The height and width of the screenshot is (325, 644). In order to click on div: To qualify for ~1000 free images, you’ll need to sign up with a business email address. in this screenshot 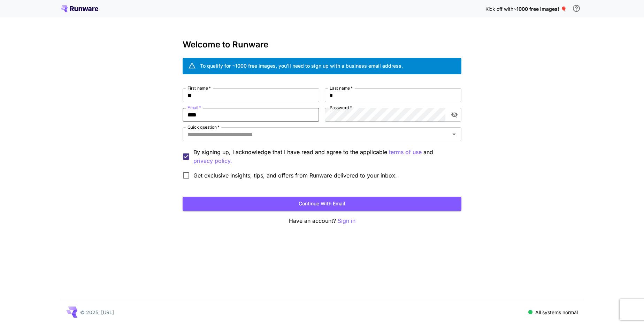, I will do `click(301, 65)`.